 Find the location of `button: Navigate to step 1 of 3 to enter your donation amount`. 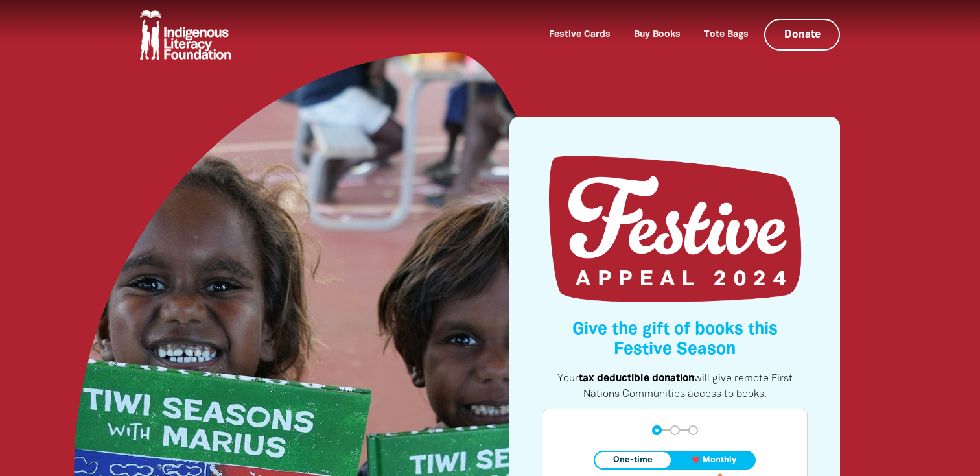

button: Navigate to step 1 of 3 to enter your donation amount is located at coordinates (656, 430).